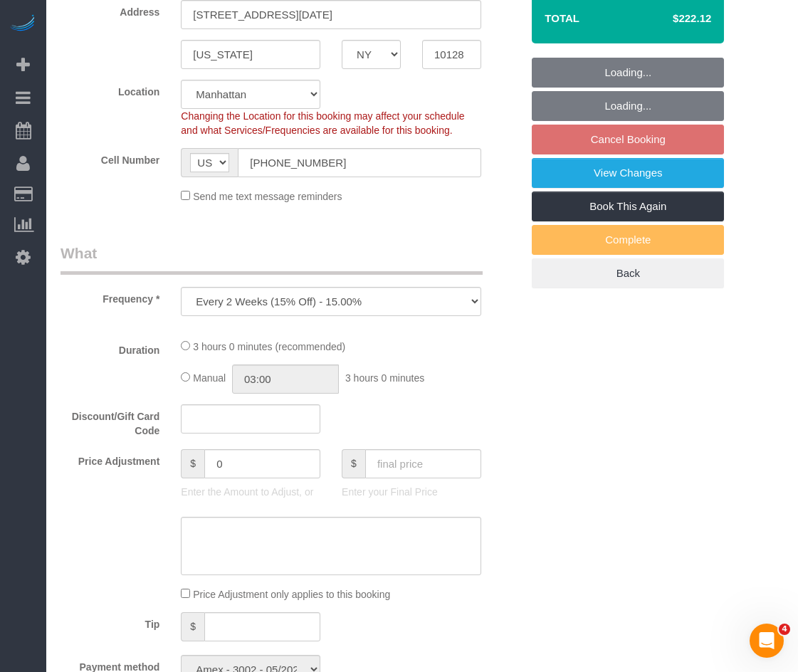 The image size is (798, 672). Describe the element at coordinates (628, 207) in the screenshot. I see `a: Book This Again` at that location.